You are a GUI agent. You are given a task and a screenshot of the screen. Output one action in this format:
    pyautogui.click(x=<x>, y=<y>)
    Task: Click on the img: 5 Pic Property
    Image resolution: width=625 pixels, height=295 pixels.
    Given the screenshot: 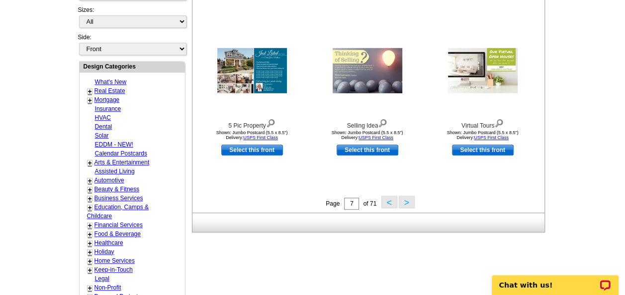 What is the action you would take?
    pyautogui.click(x=252, y=71)
    